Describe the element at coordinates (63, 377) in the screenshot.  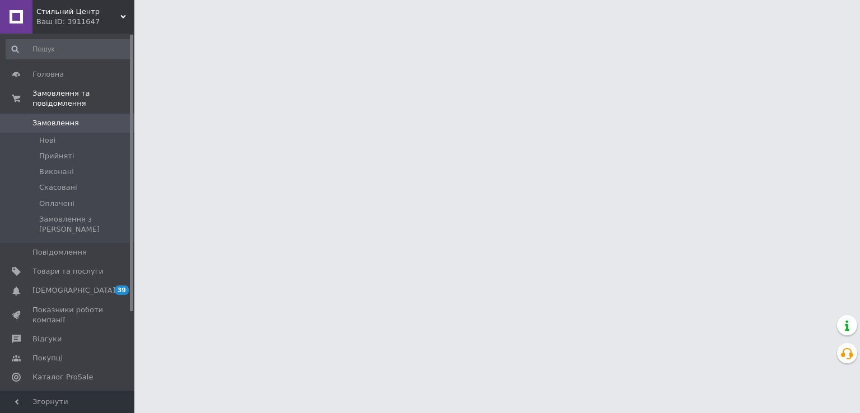
I see `span: Каталог ProSale` at that location.